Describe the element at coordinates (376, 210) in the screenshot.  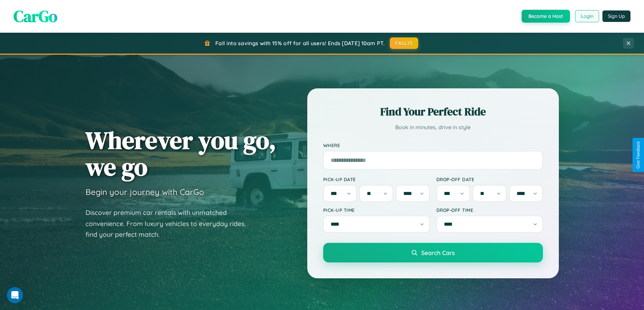
I see `label: Pick-up Time` at that location.